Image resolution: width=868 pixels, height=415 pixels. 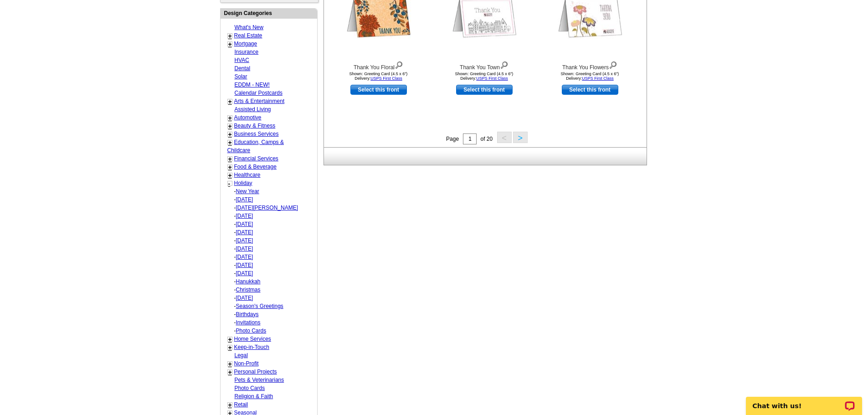 I want to click on a: Religion & Faith, so click(x=254, y=396).